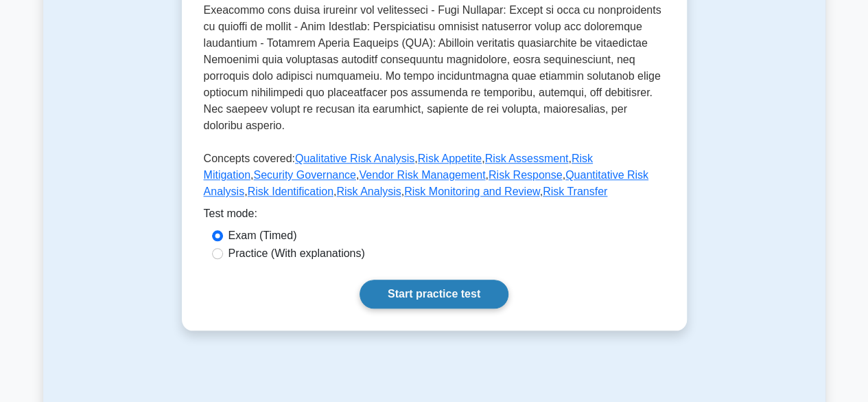 The height and width of the screenshot is (402, 868). I want to click on a: Risk Analysis, so click(369, 191).